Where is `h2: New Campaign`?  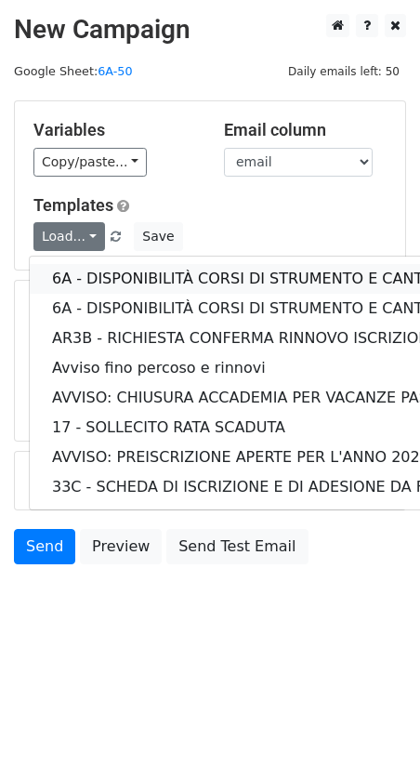
h2: New Campaign is located at coordinates (210, 30).